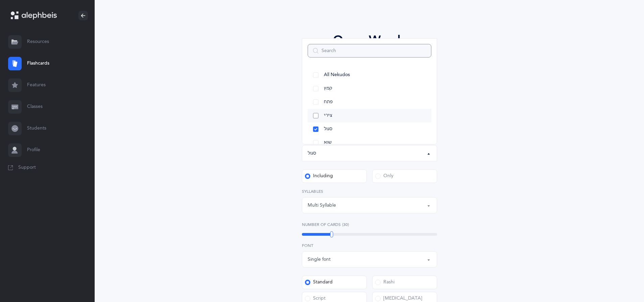 The height and width of the screenshot is (302, 644). What do you see at coordinates (369, 246) in the screenshot?
I see `label: Font` at bounding box center [369, 246].